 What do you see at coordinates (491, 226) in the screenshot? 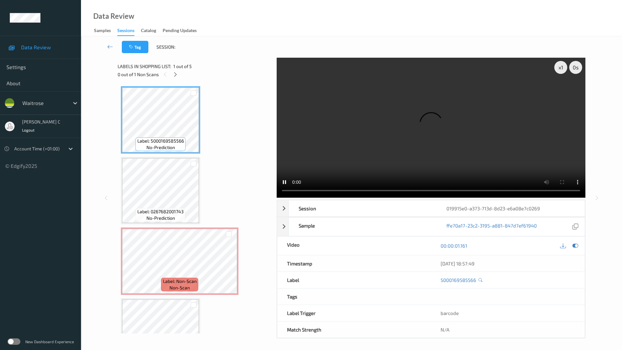
I see `a: ffe70a17-23c2-3195-a881-847d7ef61940` at bounding box center [491, 226].